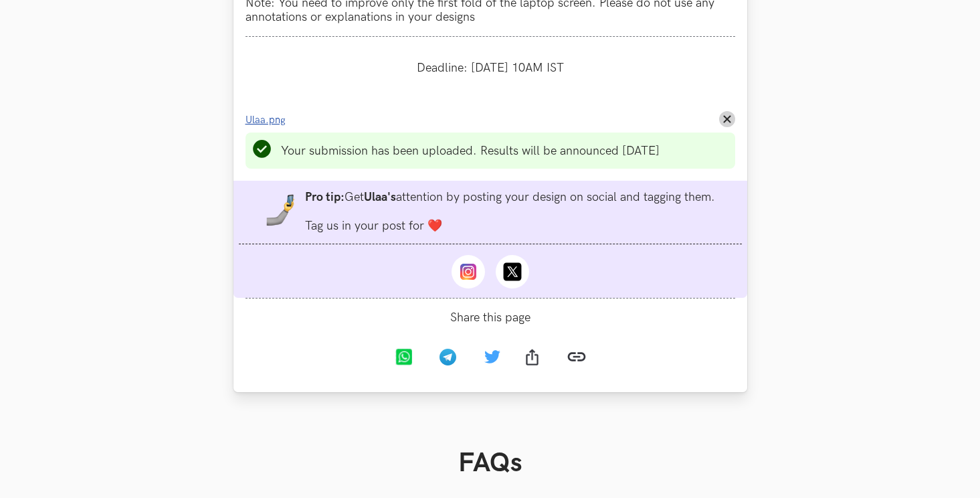 This screenshot has height=498, width=980. Describe the element at coordinates (577, 358) in the screenshot. I see `a: Copy link` at that location.